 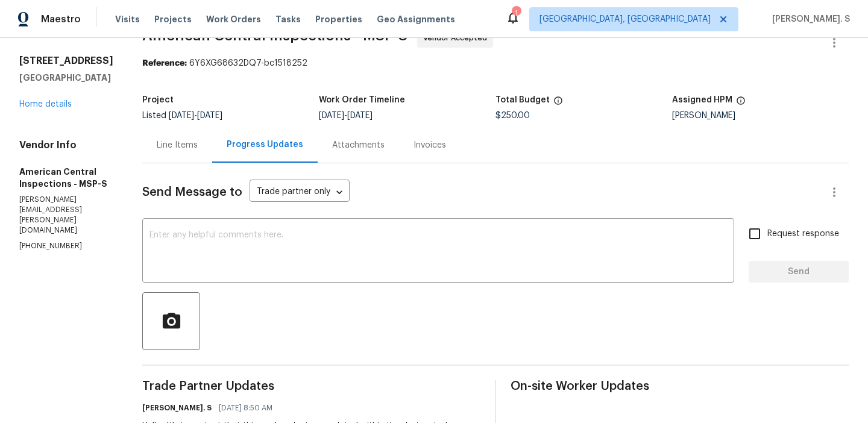 I want to click on span: Listed, so click(x=182, y=116).